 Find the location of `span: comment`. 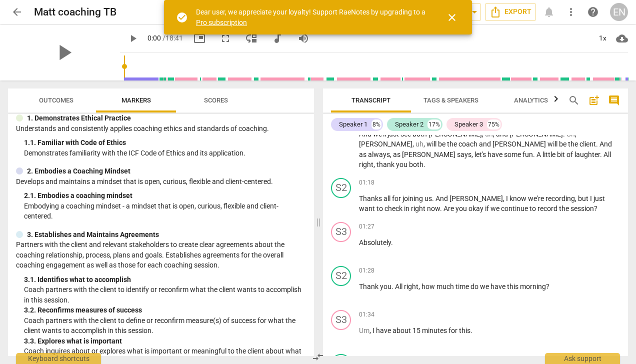

span: comment is located at coordinates (614, 101).